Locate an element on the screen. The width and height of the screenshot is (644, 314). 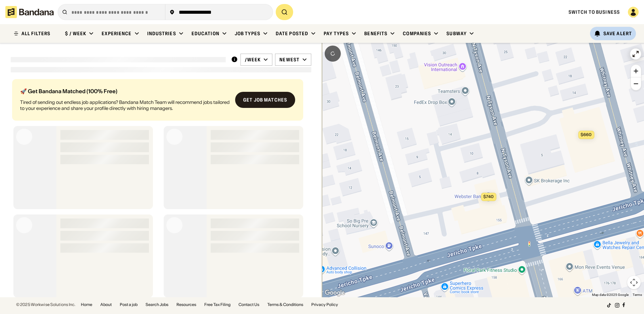
a: Search Jobs is located at coordinates (157, 305).